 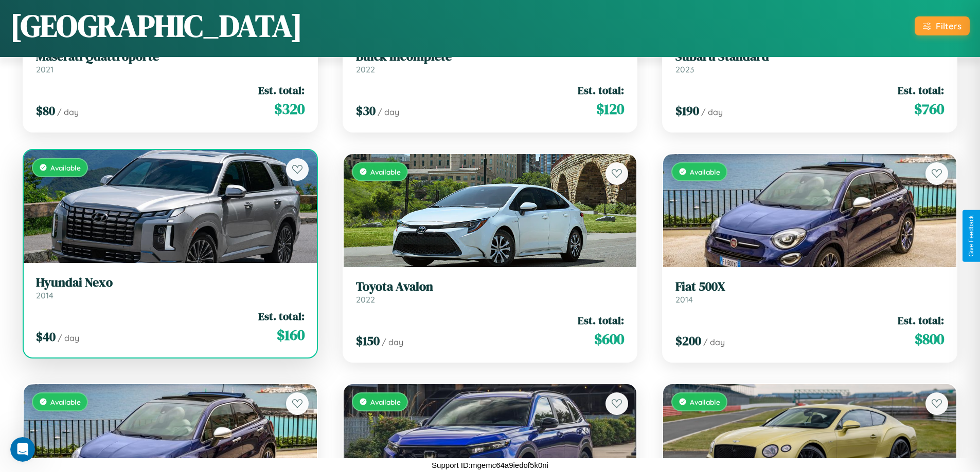 I want to click on h3: Hyundai Nexo, so click(x=170, y=283).